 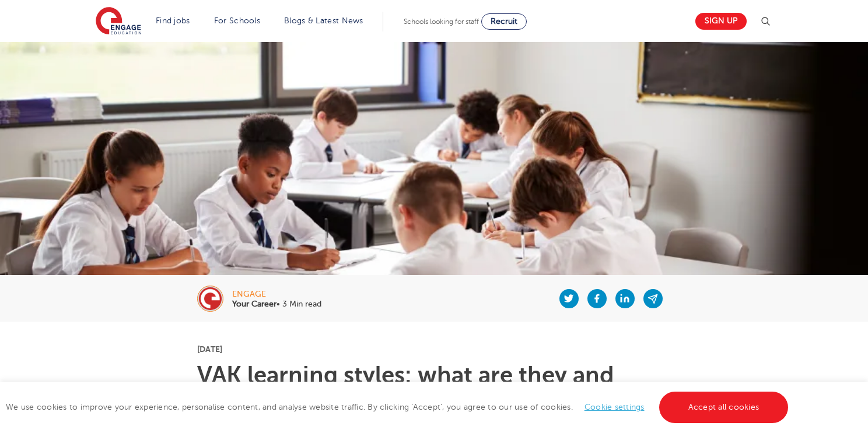 What do you see at coordinates (504, 21) in the screenshot?
I see `span: Recruit` at bounding box center [504, 21].